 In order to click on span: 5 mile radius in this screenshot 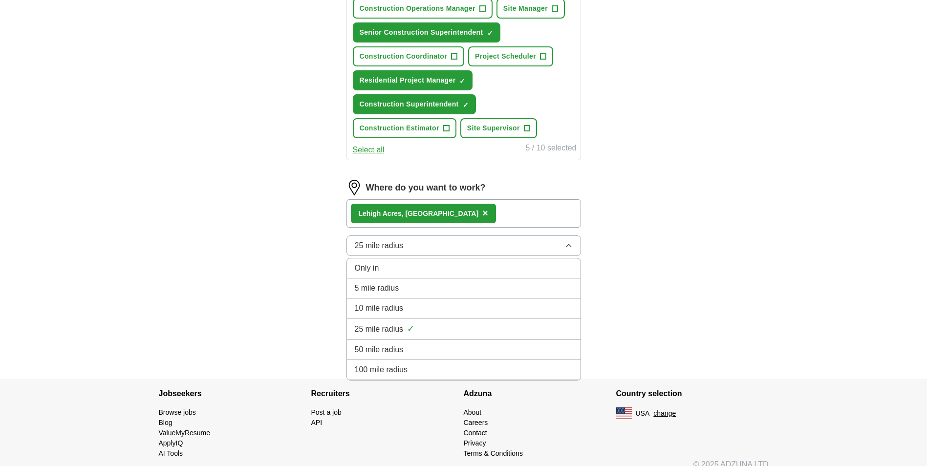, I will do `click(377, 288)`.